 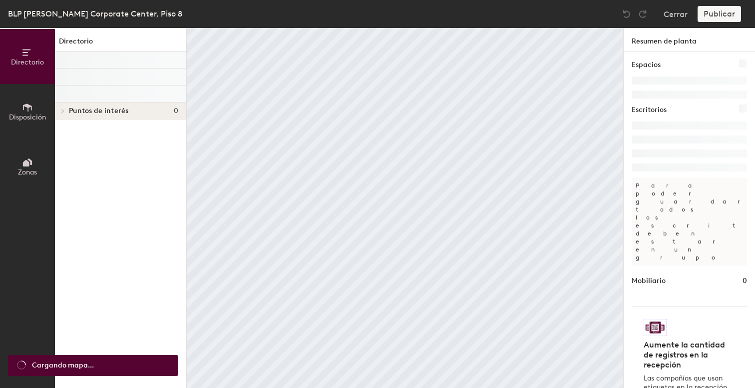 I want to click on h1: Espacios, so click(x=646, y=65).